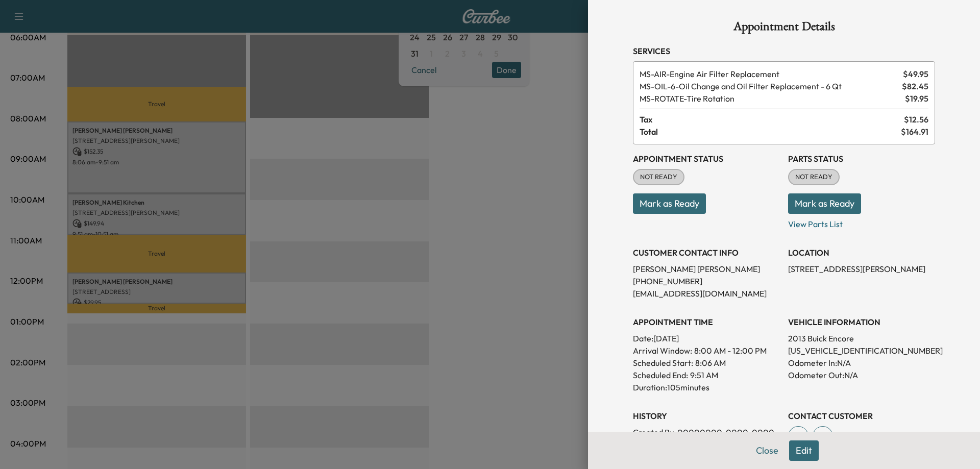 The height and width of the screenshot is (469, 980). Describe the element at coordinates (861, 322) in the screenshot. I see `h3: VEHICLE INFORMATION` at that location.